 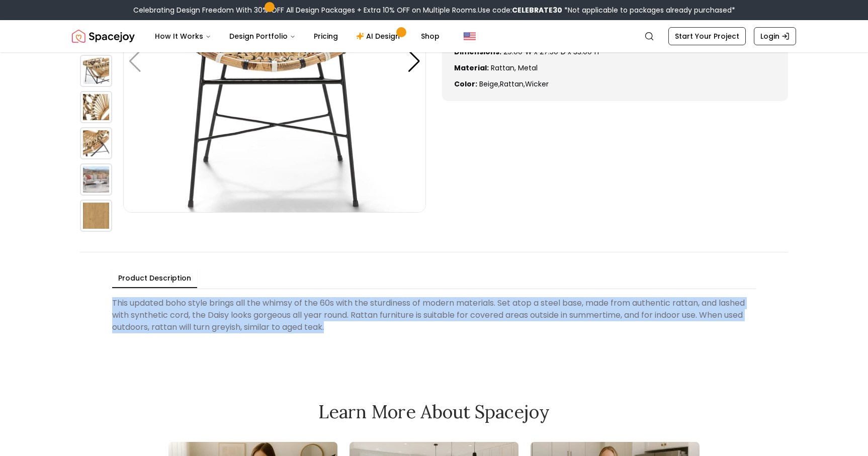 I want to click on button: Design Portfolio, so click(x=262, y=36).